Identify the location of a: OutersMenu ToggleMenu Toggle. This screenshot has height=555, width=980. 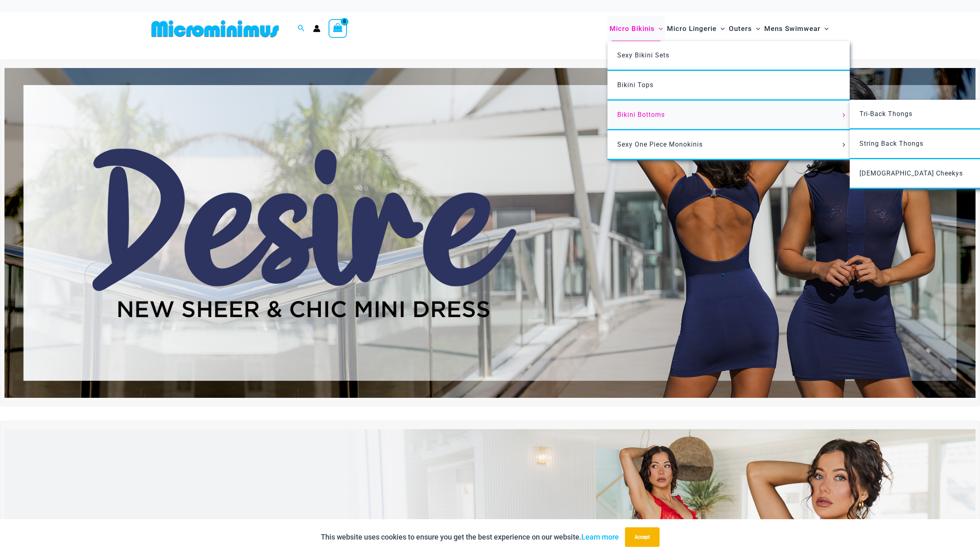
(744, 28).